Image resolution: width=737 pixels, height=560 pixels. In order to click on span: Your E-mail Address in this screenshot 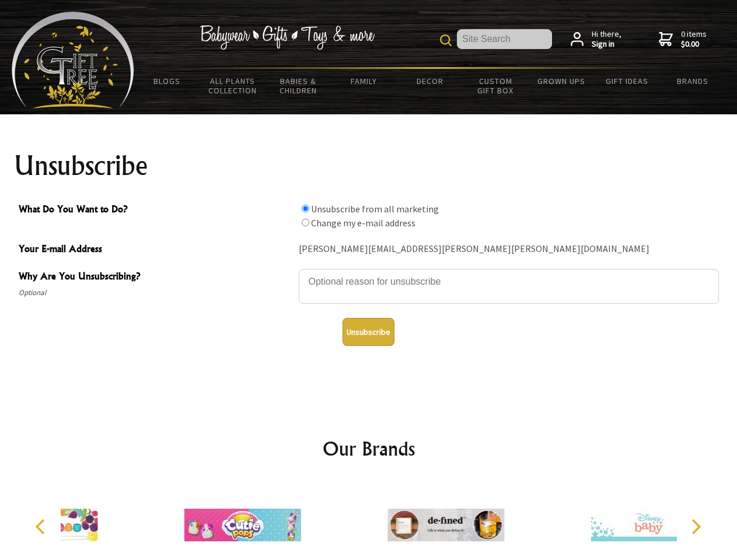, I will do `click(156, 250)`.